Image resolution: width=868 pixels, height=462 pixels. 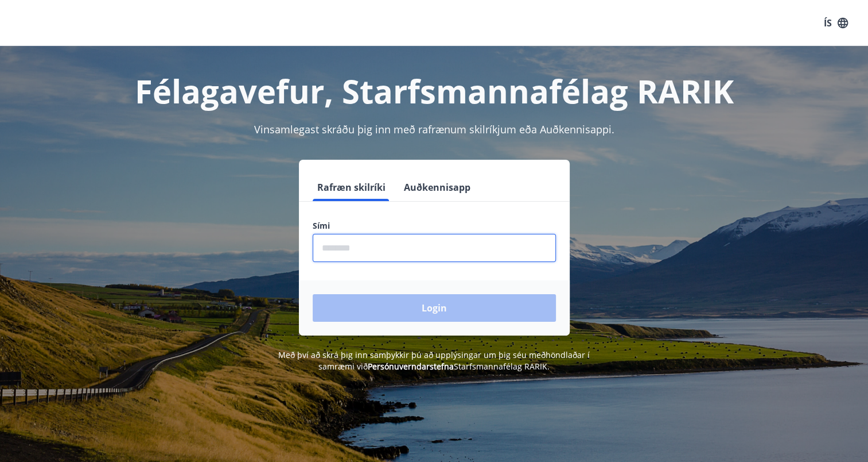 I want to click on button: Rafræn skilríki, so click(x=351, y=187).